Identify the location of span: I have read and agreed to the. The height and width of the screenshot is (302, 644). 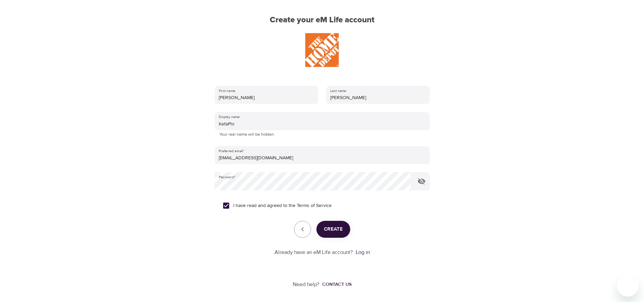
(282, 206).